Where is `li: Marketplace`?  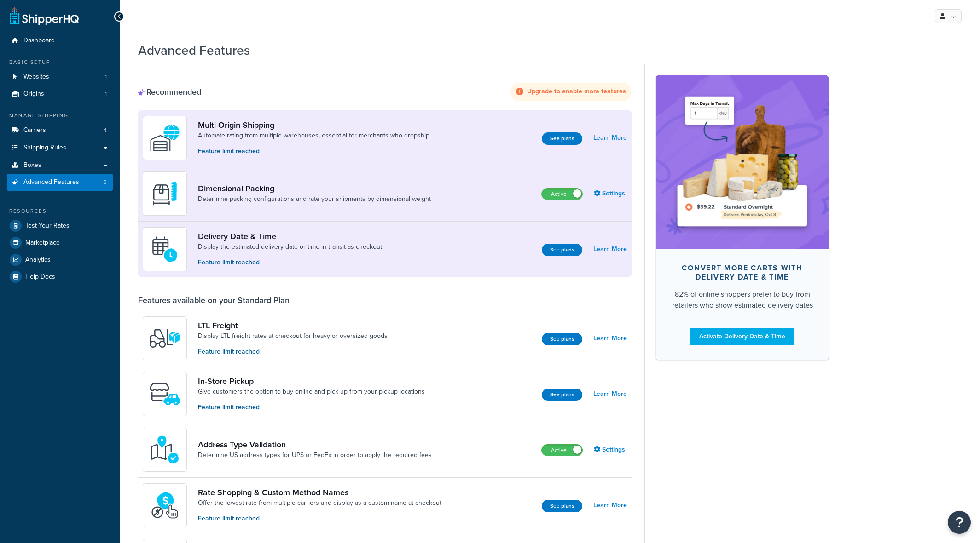 li: Marketplace is located at coordinates (60, 243).